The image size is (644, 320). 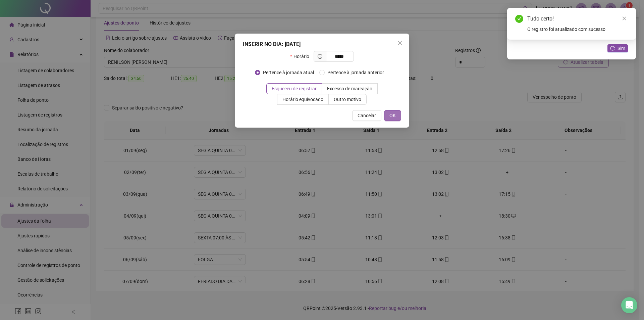 I want to click on span: Cancelar, so click(x=366, y=116).